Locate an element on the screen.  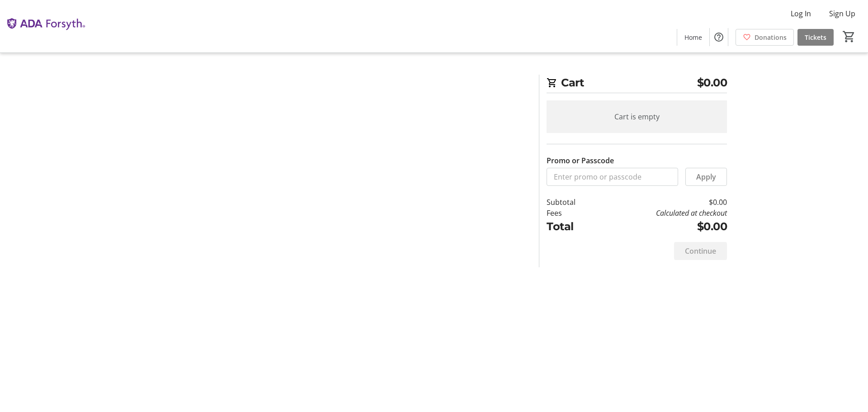
button: Help is located at coordinates (718, 37).